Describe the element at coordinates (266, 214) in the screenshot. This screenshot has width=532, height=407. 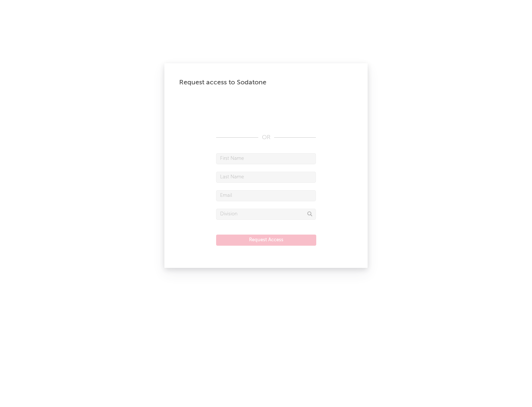
I see `input: Division` at that location.